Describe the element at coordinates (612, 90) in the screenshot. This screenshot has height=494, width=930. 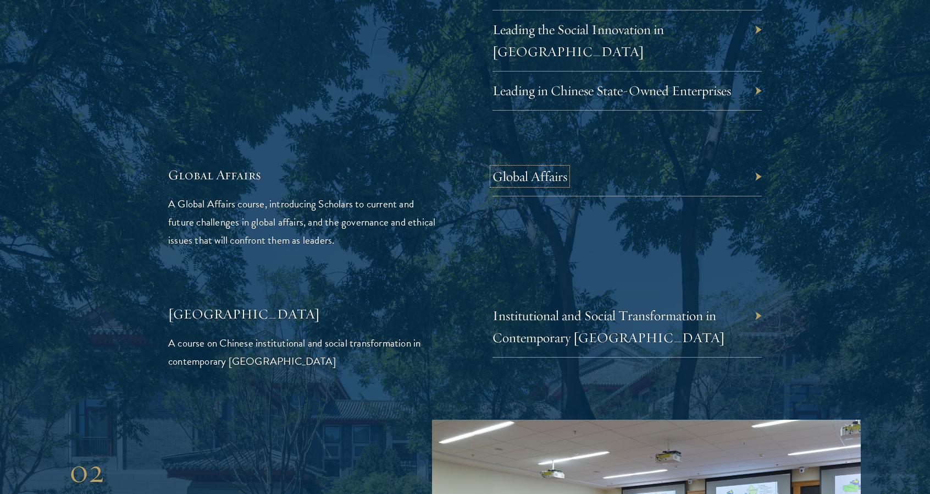
I see `a: Leading in Chinese State-Owned Enterprises` at that location.